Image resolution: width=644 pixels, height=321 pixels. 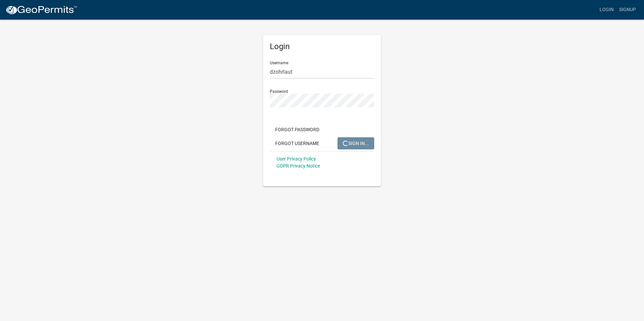 I want to click on a: Signup, so click(x=628, y=10).